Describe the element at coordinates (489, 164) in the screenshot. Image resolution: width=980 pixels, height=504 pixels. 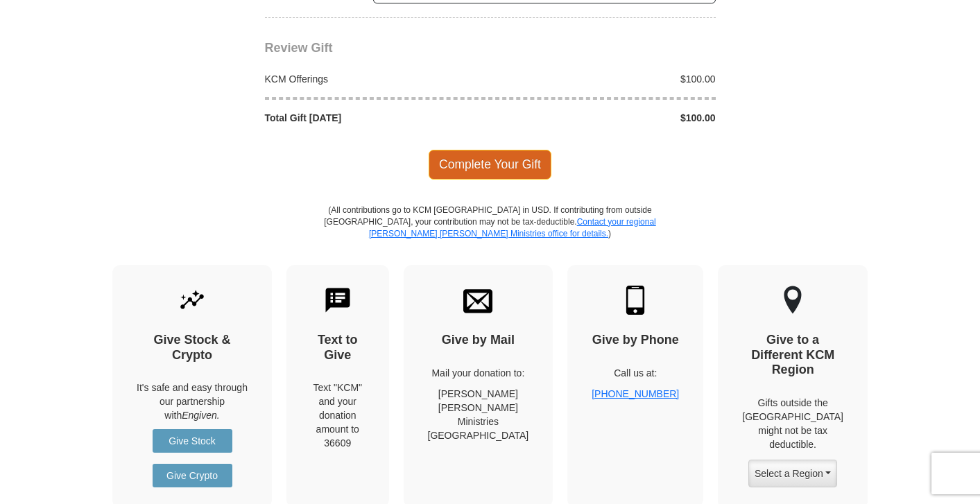
I see `span: Complete Your Gift` at that location.